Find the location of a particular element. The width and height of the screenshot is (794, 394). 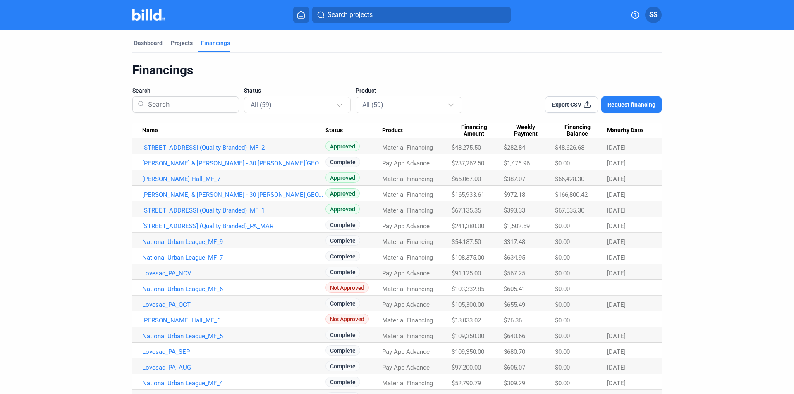

span: Name is located at coordinates (150, 131).